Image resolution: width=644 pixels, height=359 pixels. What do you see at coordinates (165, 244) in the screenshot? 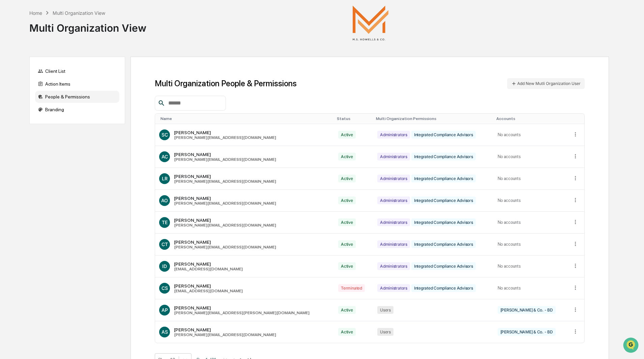
I see `span: CT` at bounding box center [165, 244].